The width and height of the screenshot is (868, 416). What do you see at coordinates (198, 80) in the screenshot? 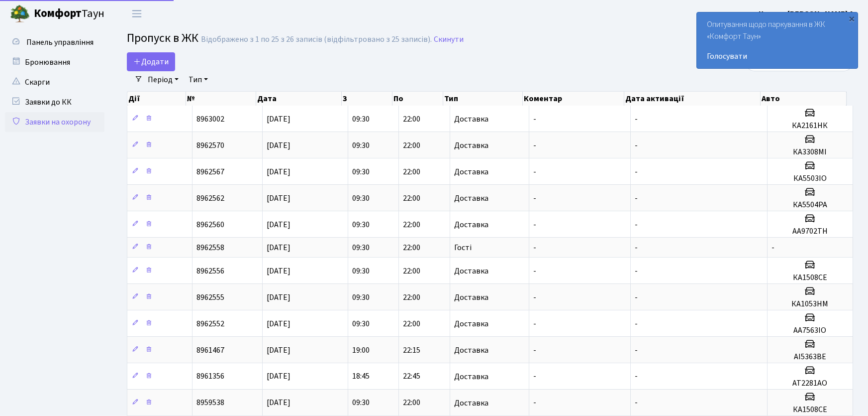
I see `a: Тип` at bounding box center [198, 80].